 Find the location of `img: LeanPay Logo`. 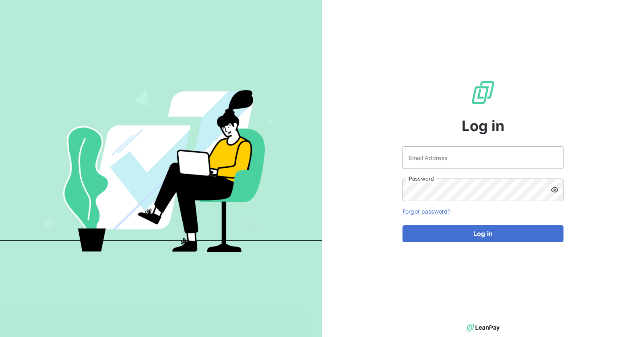

img: LeanPay Logo is located at coordinates (483, 93).